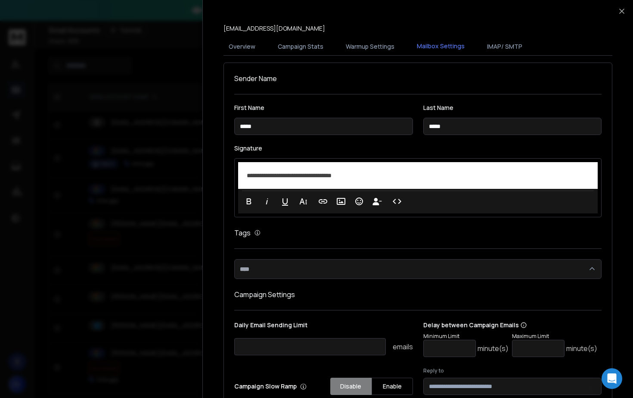 Image resolution: width=633 pixels, height=398 pixels. What do you see at coordinates (392, 386) in the screenshot?
I see `button: Enable` at bounding box center [392, 386].